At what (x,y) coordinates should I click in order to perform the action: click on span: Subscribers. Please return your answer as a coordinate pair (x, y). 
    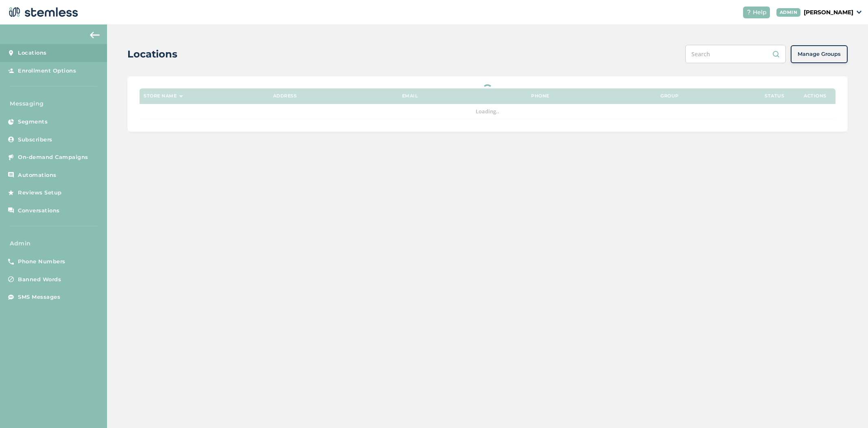
    Looking at the image, I should click on (35, 140).